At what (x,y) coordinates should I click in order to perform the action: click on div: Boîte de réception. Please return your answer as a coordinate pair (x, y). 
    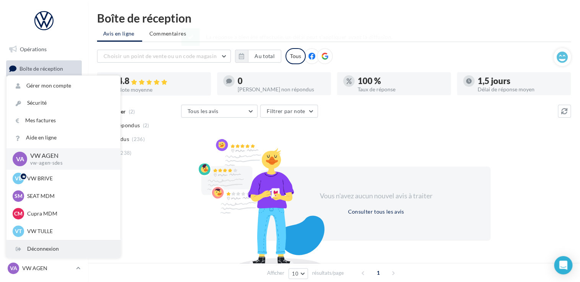
    Looking at the image, I should click on (334, 18).